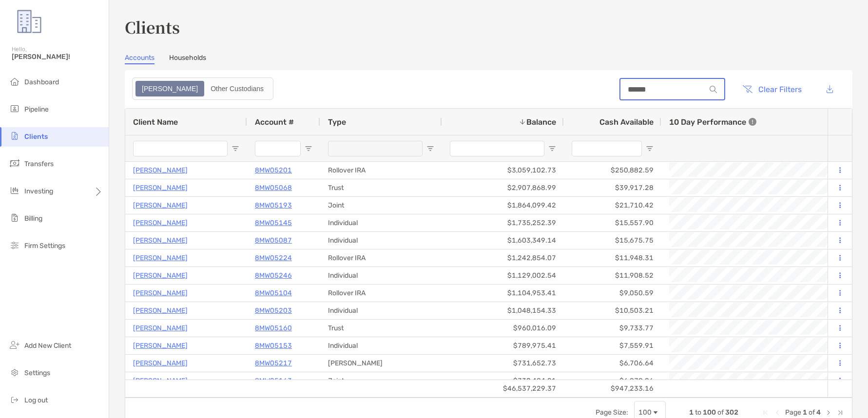  What do you see at coordinates (203, 89) in the screenshot?
I see `div: segmented control` at bounding box center [203, 89].